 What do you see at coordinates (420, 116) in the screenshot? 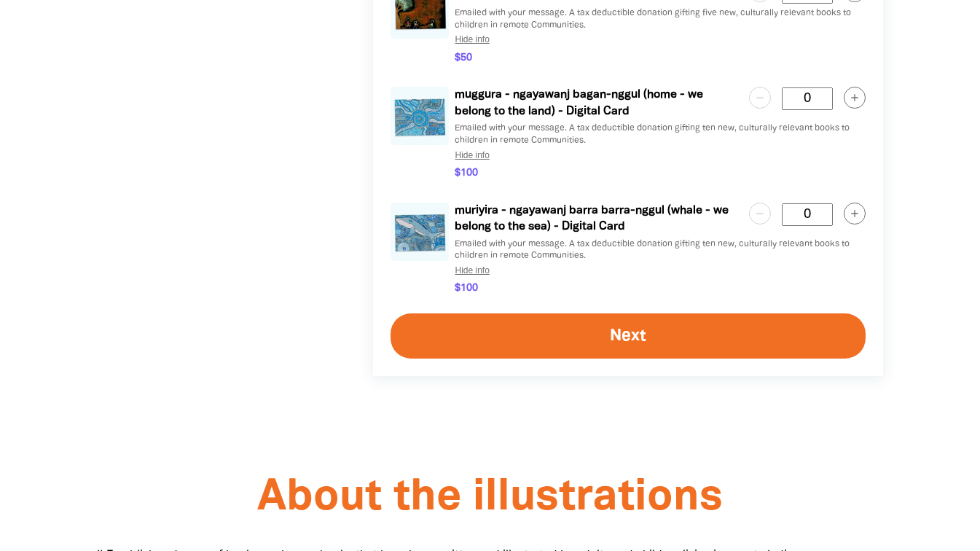
I see `img: raisley-circle-card-jpg-b81932.jpg` at bounding box center [420, 116].